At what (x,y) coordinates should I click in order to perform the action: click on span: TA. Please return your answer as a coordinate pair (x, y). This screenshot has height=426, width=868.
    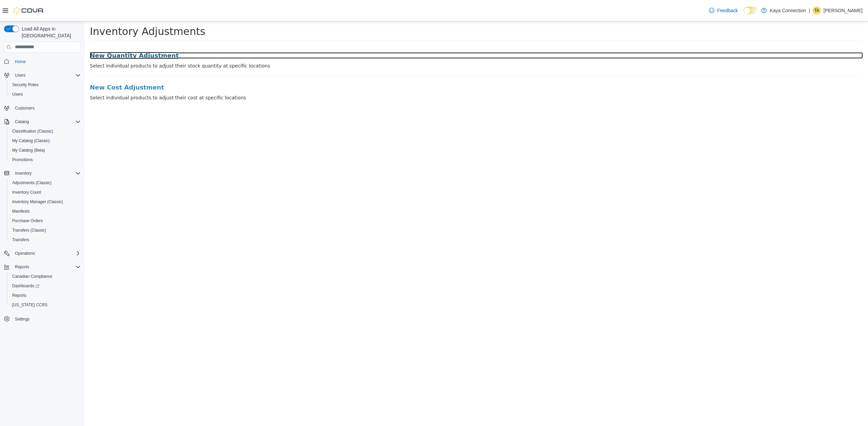
    Looking at the image, I should click on (817, 11).